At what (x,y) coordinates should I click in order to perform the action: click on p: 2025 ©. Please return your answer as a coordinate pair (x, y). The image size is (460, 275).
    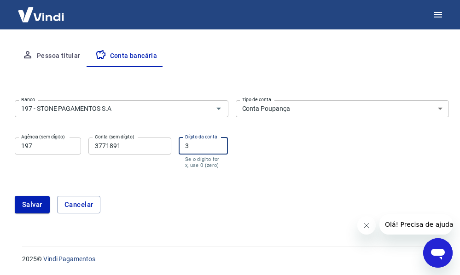
    Looking at the image, I should click on (230, 259).